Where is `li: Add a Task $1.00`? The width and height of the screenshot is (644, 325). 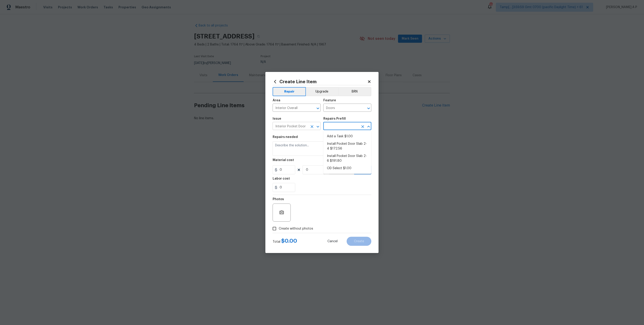 li: Add a Task $1.00 is located at coordinates (348, 136).